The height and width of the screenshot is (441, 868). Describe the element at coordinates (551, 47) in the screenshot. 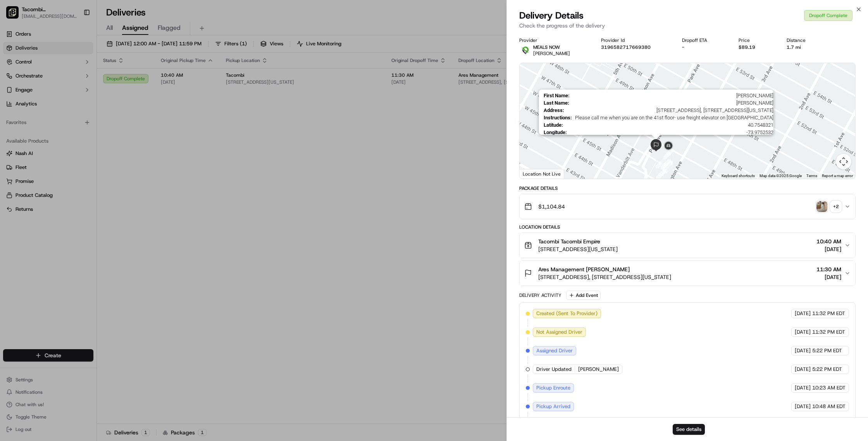

I see `p: MEALS NOW` at that location.